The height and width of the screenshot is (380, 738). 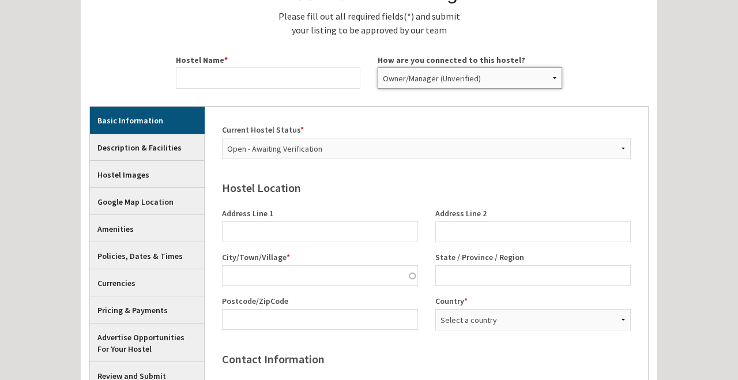 What do you see at coordinates (268, 60) in the screenshot?
I see `label: Hostel Name` at bounding box center [268, 60].